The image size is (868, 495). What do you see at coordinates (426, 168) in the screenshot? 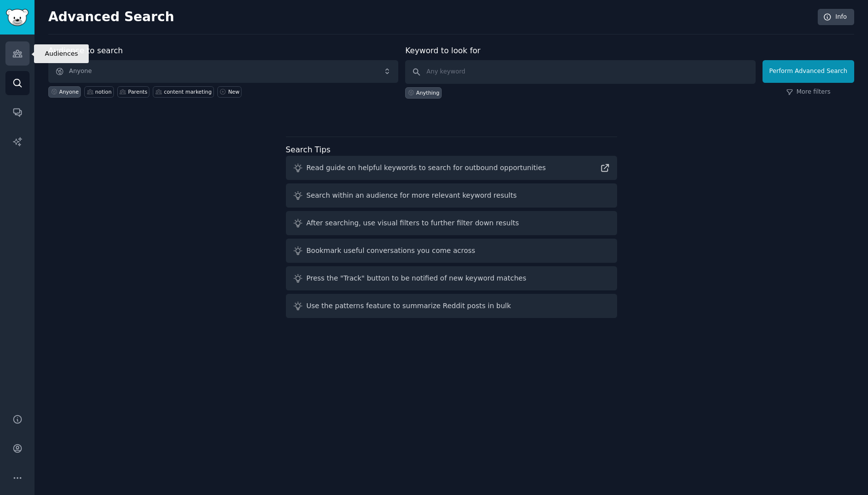
I see `div: Read guide on helpful keywords to search for outbound opportunities` at bounding box center [426, 168].